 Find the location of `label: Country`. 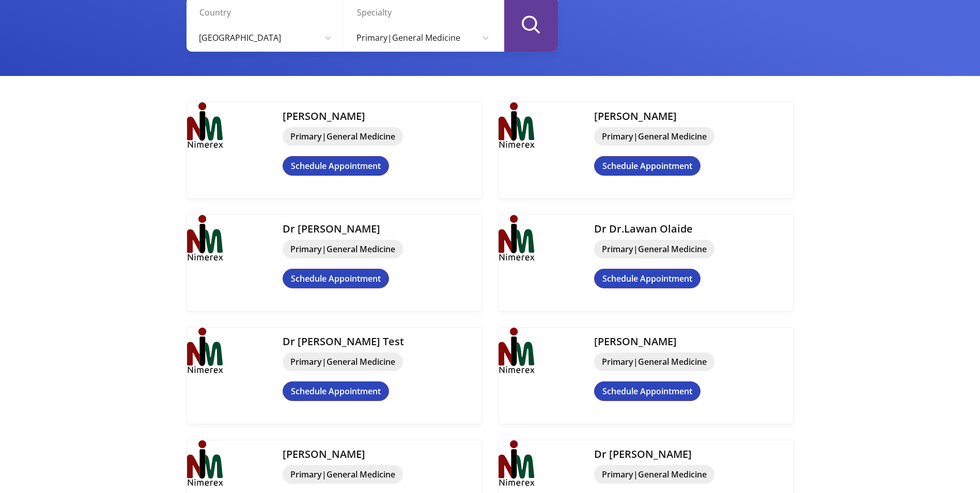

label: Country is located at coordinates (269, 12).